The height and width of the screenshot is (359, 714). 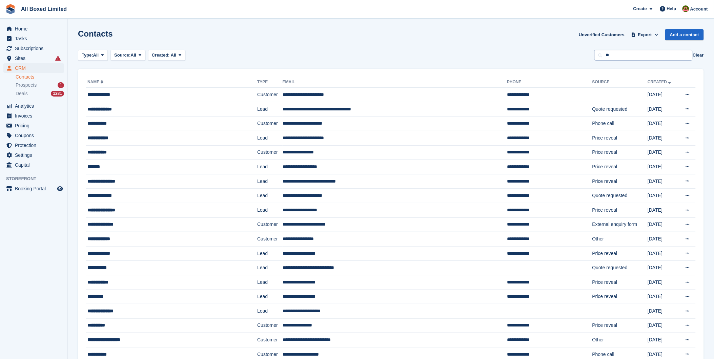 What do you see at coordinates (35, 165) in the screenshot?
I see `span: Capital` at bounding box center [35, 165].